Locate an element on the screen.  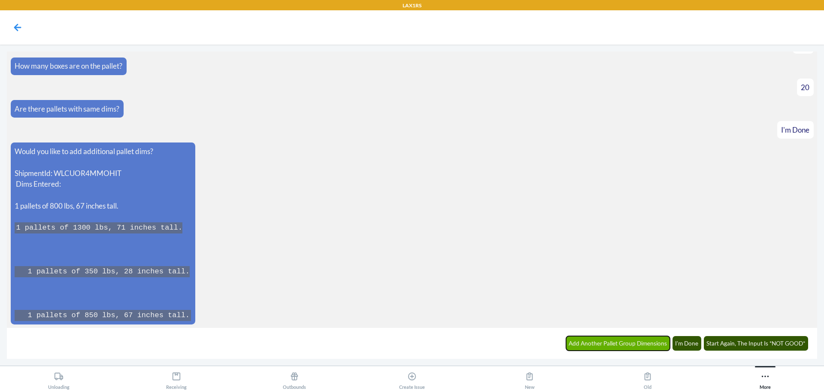
div: Old is located at coordinates (648, 379).